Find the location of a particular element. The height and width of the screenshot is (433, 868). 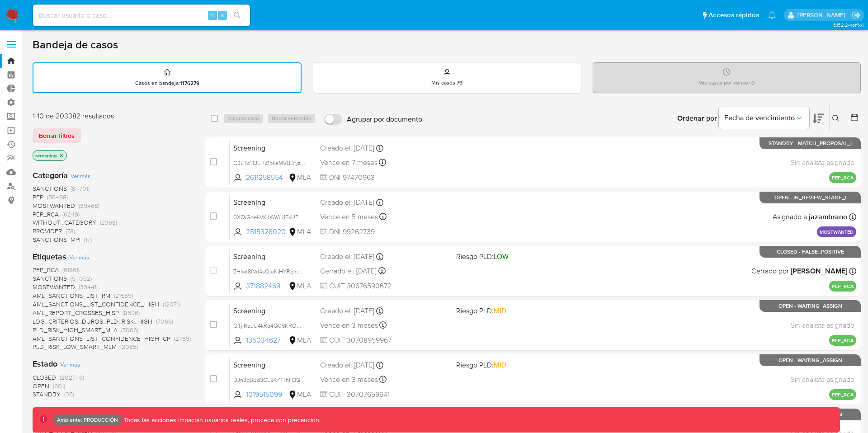

p: juan.caicedocastro@mercadolibre.com.co is located at coordinates (822, 15).